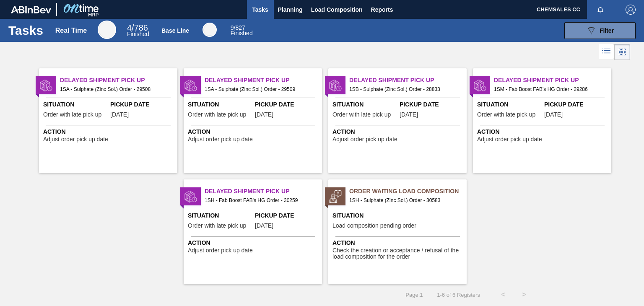 Image resolution: width=644 pixels, height=306 pixels. What do you see at coordinates (129, 28) in the screenshot?
I see `span: 4` at bounding box center [129, 28].